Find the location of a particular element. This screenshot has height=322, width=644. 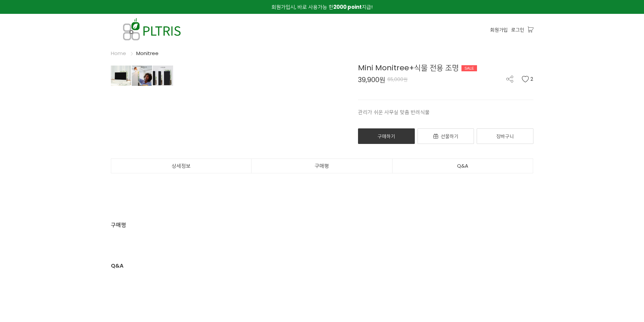

strong: 2000 point is located at coordinates (347, 7).